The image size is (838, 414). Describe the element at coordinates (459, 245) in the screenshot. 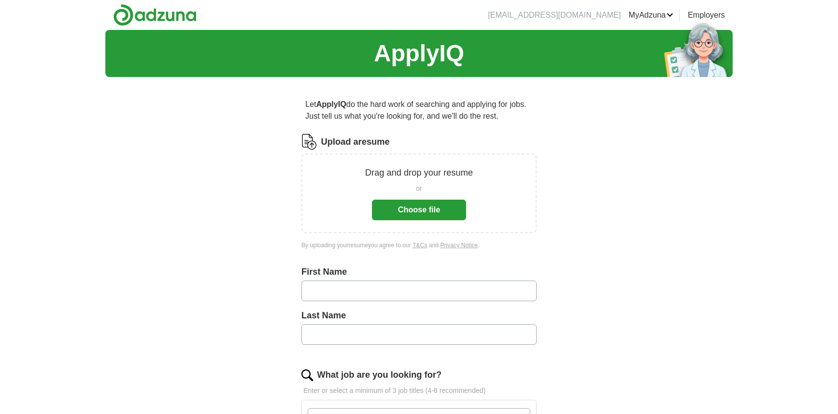

I see `a: Privacy Notice` at that location.